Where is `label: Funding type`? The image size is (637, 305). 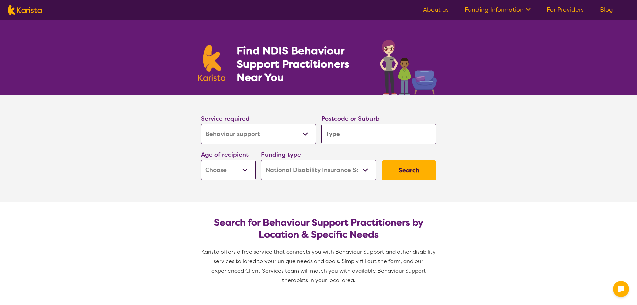 label: Funding type is located at coordinates (281, 155).